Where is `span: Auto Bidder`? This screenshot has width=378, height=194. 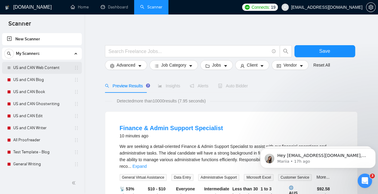 span: Auto Bidder is located at coordinates (233, 86).